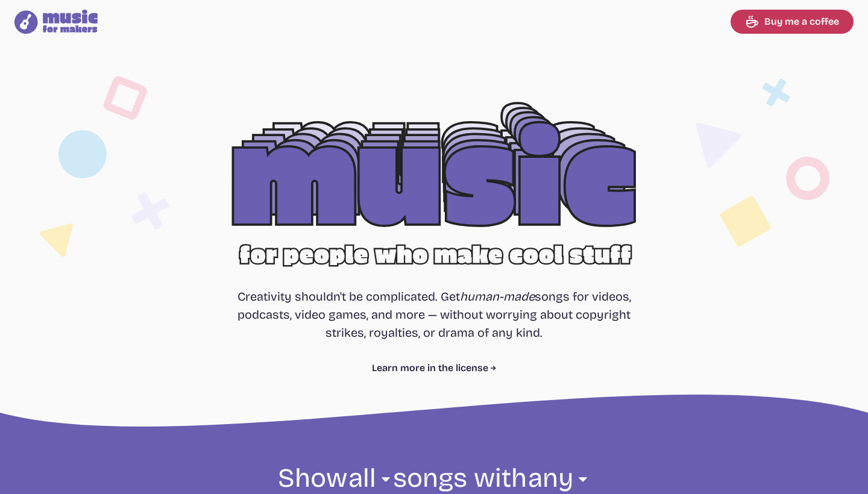 This screenshot has width=868, height=494. What do you see at coordinates (434, 314) in the screenshot?
I see `p: Creativity shouldn't be complicated. Get songs for videos, podcasts, video games, and more — with...` at bounding box center [434, 314].